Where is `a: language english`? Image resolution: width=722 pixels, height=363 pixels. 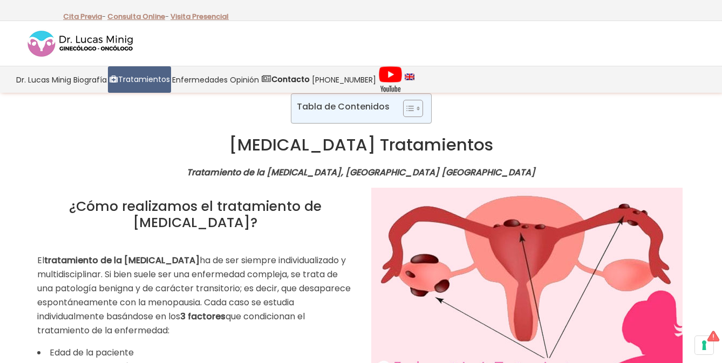
a: language english is located at coordinates (410, 79).